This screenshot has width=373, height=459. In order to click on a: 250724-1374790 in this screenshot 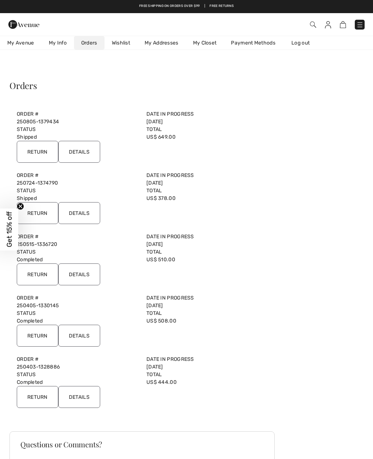, I will do `click(37, 183)`.